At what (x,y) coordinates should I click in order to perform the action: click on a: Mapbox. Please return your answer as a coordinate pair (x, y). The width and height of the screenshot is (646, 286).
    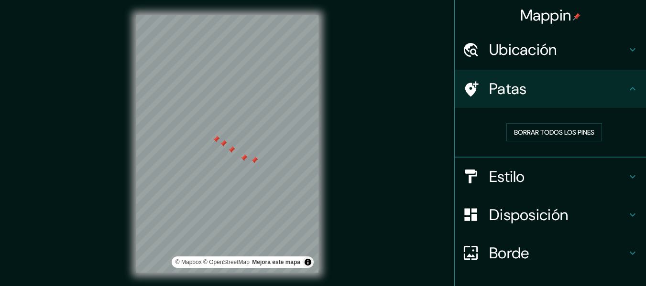
    Looking at the image, I should click on (188, 262).